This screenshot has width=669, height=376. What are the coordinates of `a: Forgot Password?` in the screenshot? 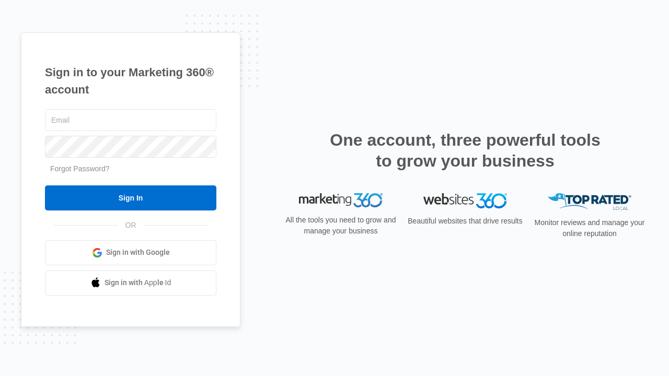 It's located at (80, 169).